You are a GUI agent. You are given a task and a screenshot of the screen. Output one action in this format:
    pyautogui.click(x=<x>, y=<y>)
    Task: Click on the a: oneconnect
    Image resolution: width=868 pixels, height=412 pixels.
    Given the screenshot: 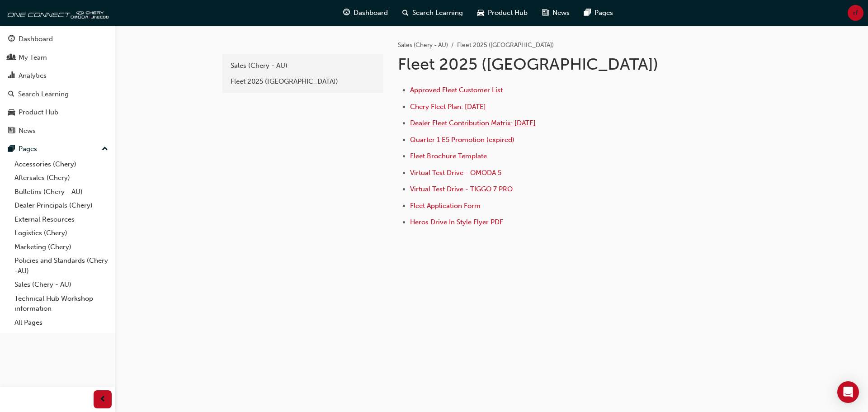 What is the action you would take?
    pyautogui.click(x=57, y=13)
    